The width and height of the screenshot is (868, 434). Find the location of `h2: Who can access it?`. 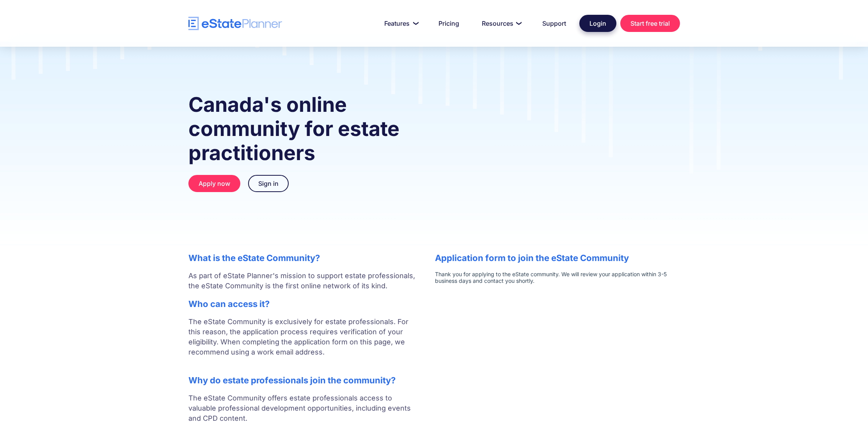

h2: Who can access it? is located at coordinates (304, 304).